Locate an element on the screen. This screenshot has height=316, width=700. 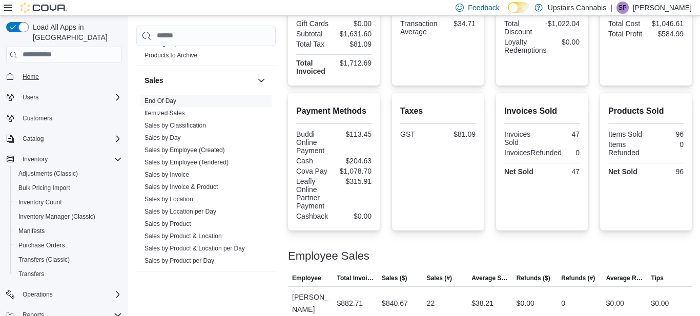
span: Catalog is located at coordinates (33, 139).